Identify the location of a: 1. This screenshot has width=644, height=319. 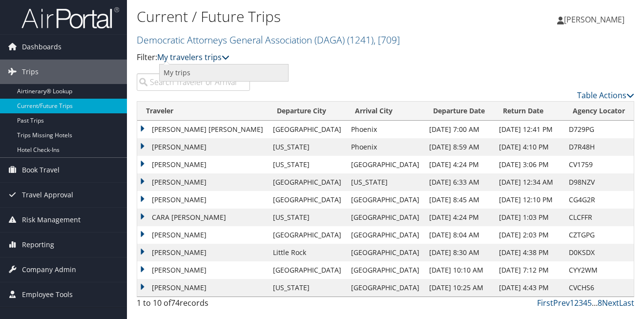
(572, 303).